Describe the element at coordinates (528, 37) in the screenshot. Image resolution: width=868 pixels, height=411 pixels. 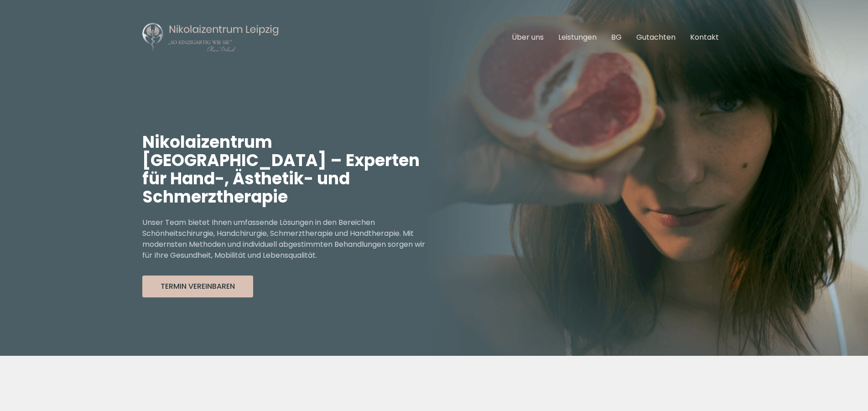
I see `a: Über uns` at that location.